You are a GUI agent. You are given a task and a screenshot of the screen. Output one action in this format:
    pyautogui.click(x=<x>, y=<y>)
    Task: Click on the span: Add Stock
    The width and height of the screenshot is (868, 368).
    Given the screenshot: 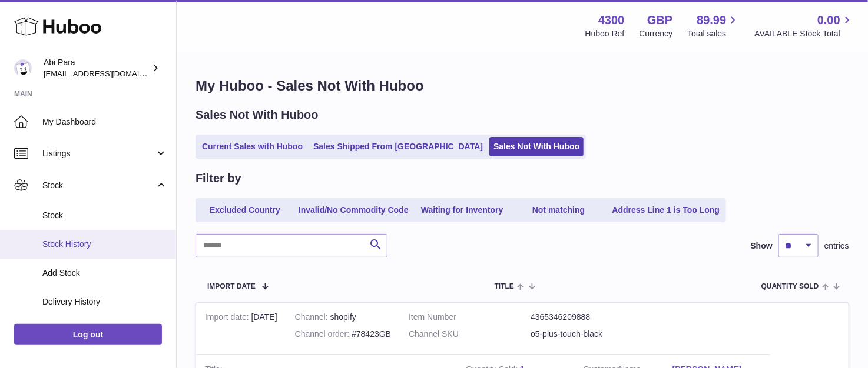 What is the action you would take?
    pyautogui.click(x=105, y=273)
    